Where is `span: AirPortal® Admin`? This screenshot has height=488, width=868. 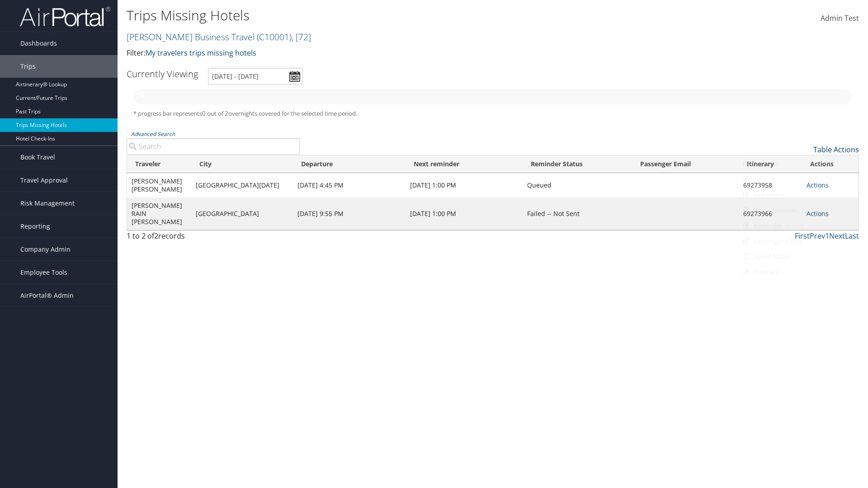
span: AirPortal® Admin is located at coordinates (47, 295).